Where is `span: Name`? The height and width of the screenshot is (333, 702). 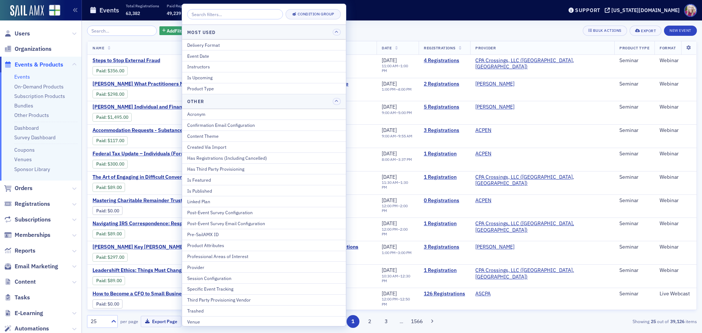 span: Name is located at coordinates (98, 48).